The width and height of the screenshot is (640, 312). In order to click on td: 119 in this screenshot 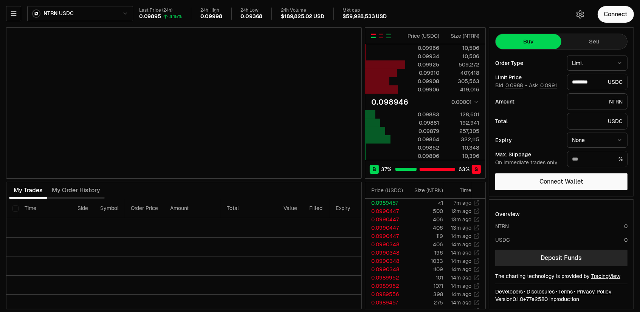, I will do `click(425, 236)`.